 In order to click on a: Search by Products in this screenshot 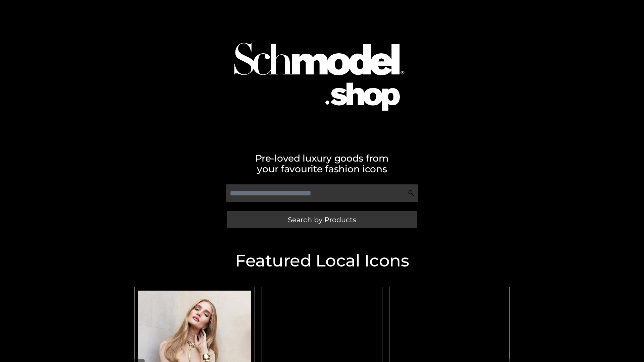, I will do `click(322, 220)`.